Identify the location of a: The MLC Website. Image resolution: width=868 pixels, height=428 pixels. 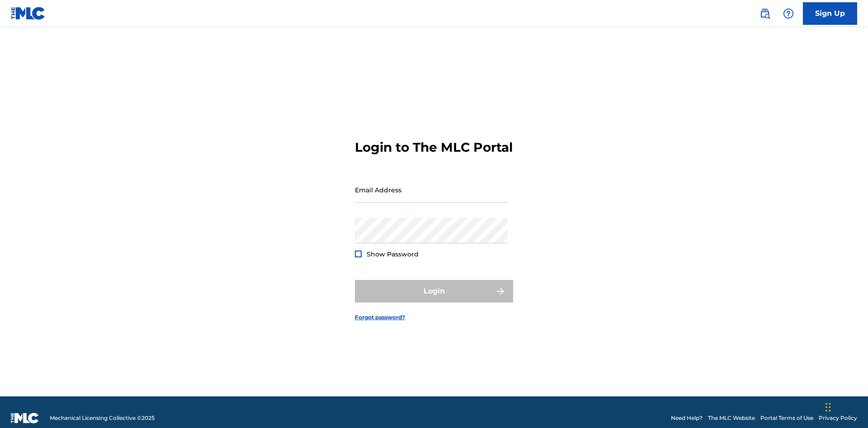
(732, 418).